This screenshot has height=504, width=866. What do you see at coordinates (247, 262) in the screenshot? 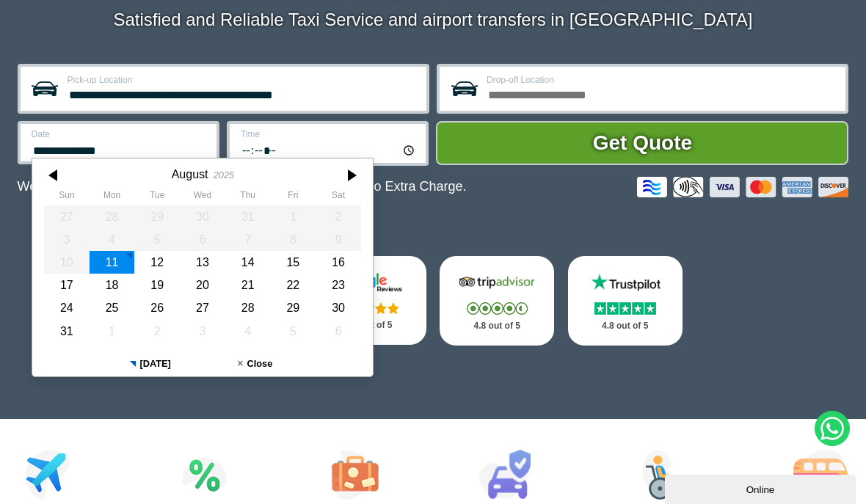
I see `div: 14 August 2025` at bounding box center [247, 262].